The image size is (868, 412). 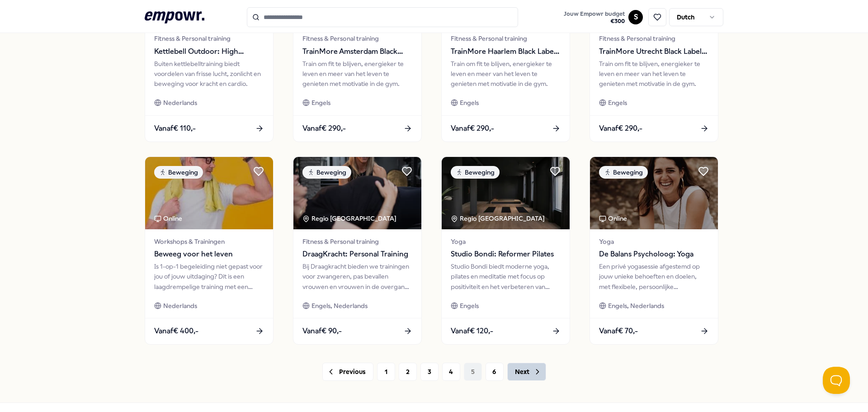 I want to click on span: Kettlebell Outdoor: High Intensity Training, so click(x=209, y=52).